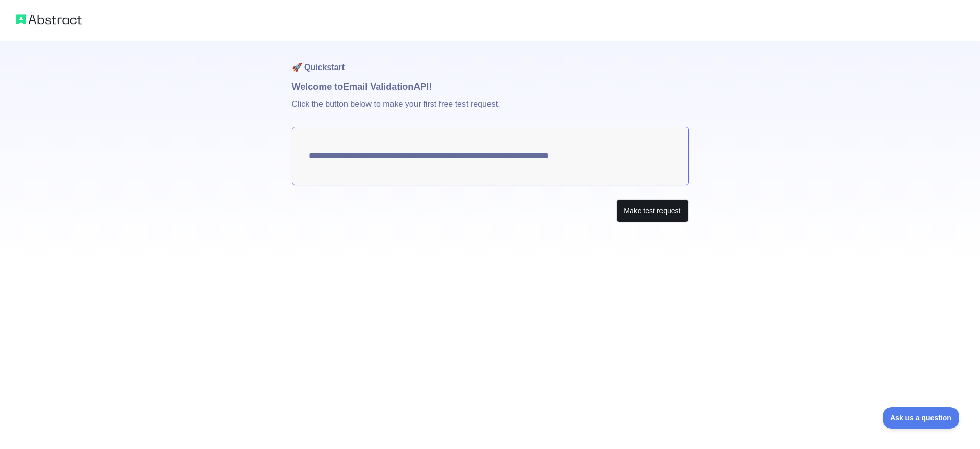 The image size is (980, 449). What do you see at coordinates (49, 19) in the screenshot?
I see `img: Abstract logo` at bounding box center [49, 19].